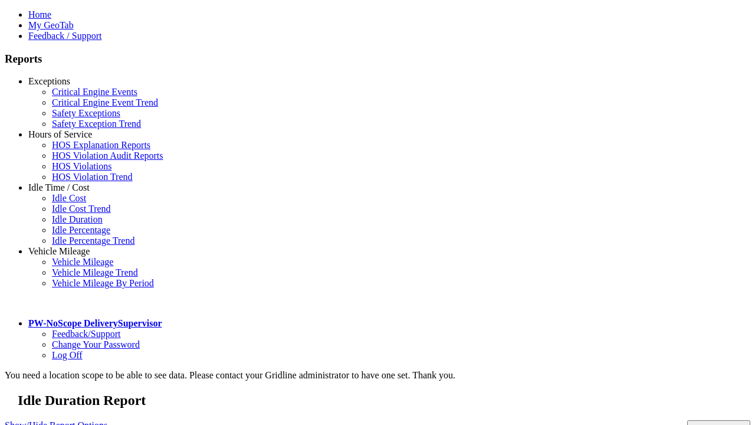 This screenshot has height=425, width=755. What do you see at coordinates (107, 155) in the screenshot?
I see `a: HOS Violation Audit Reports` at bounding box center [107, 155].